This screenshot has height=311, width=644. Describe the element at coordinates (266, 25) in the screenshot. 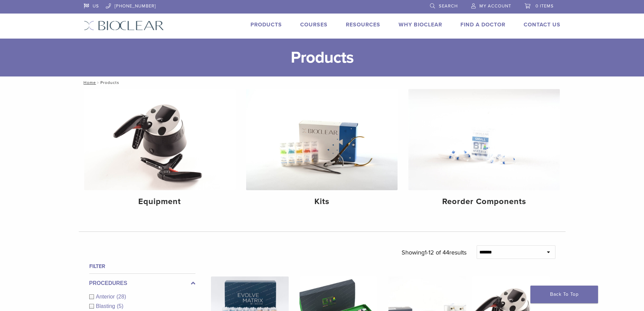

I see `a: Products` at that location.